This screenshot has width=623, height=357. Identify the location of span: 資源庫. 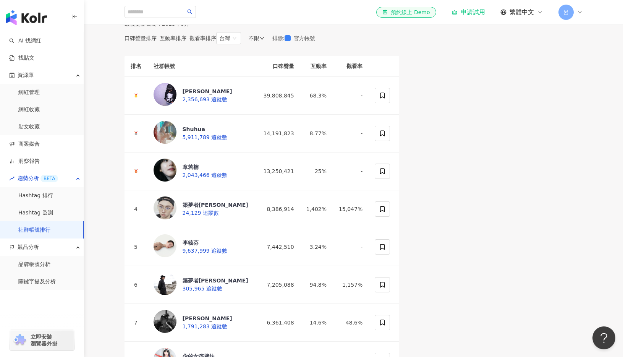
(26, 75).